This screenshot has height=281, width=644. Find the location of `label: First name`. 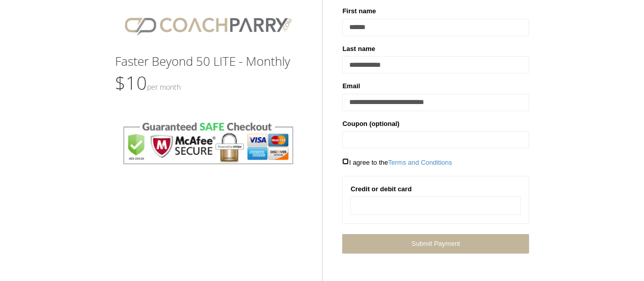

label: First name is located at coordinates (359, 12).